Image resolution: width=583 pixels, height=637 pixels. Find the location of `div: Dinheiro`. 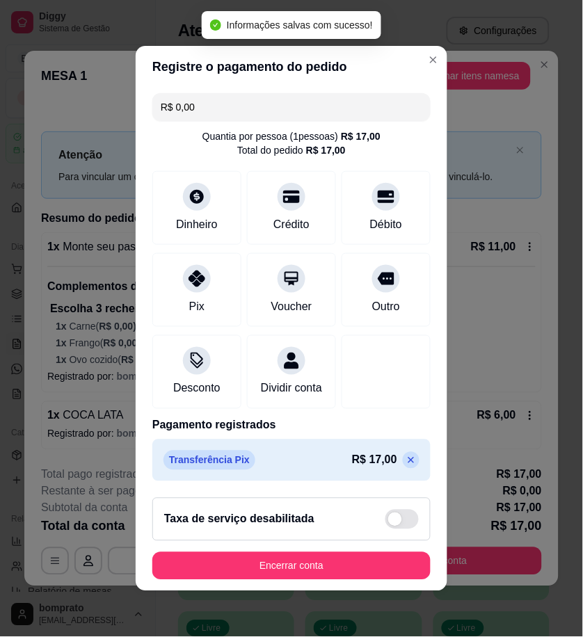

div: Dinheiro is located at coordinates (197, 225).